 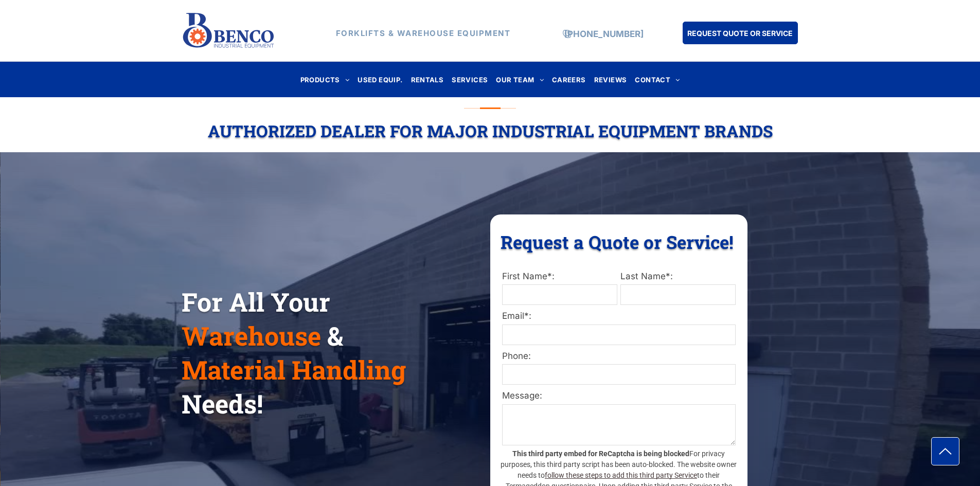 I want to click on strong: FORKLIFTS & WAREHOUSE EQUIPMENT, so click(x=423, y=33).